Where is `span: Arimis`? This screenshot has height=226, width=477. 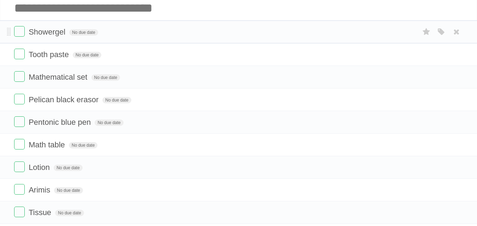
span: Arimis is located at coordinates (40, 190).